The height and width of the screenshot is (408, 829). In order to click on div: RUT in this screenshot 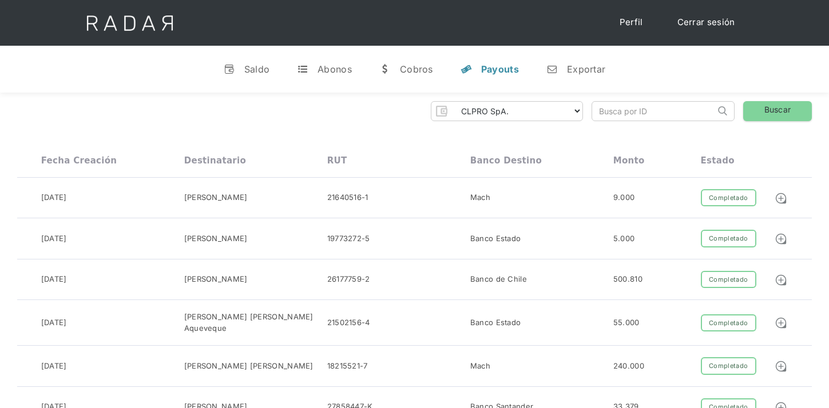, I will do `click(337, 161)`.